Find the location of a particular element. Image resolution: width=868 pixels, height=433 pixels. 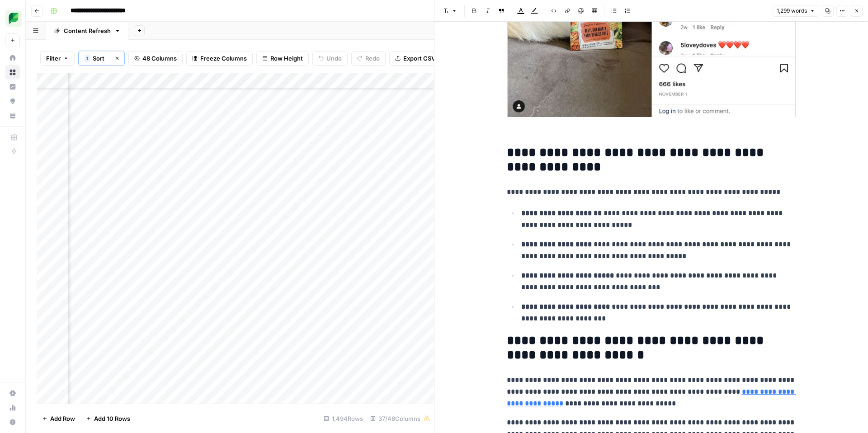

span: 1,299 words is located at coordinates (792, 11).